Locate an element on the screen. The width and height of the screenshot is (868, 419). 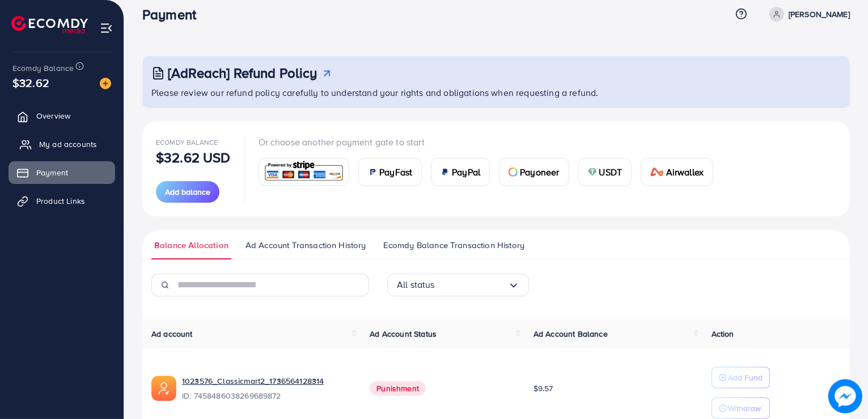
span: Punishment is located at coordinates (397, 388).